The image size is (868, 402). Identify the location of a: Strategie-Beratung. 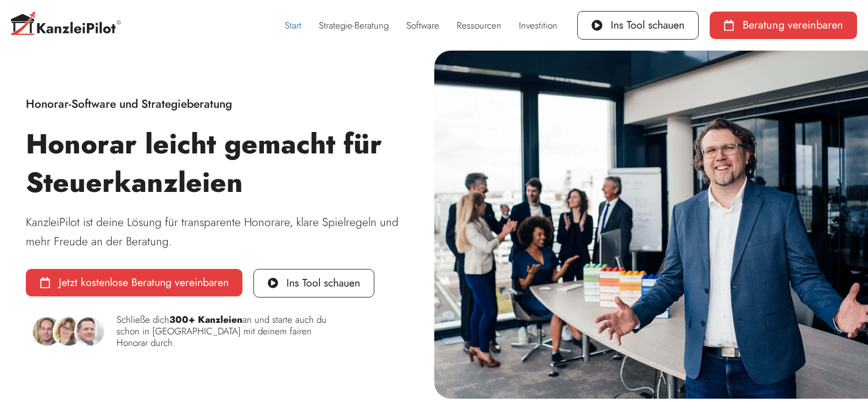
(354, 25).